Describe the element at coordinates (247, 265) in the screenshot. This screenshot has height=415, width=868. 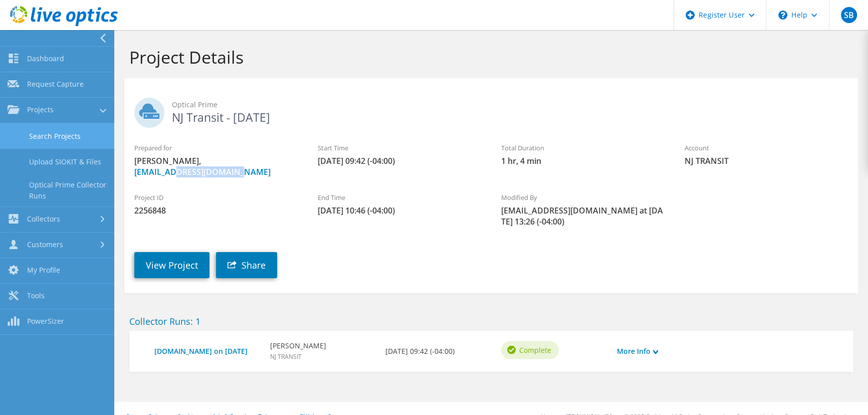
I see `a: Share` at that location.